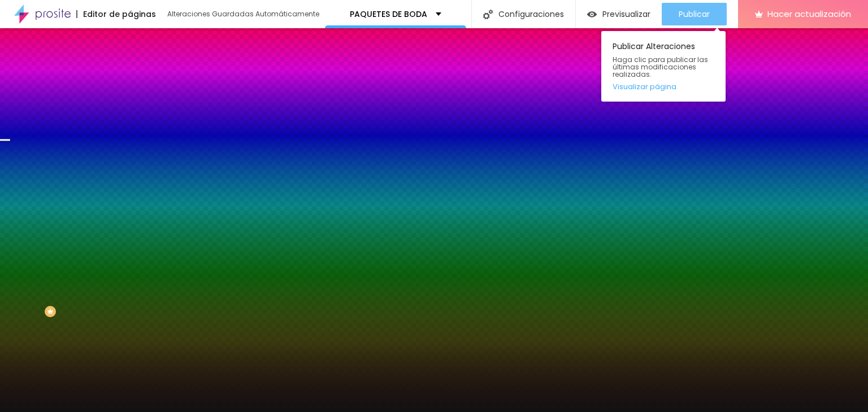 This screenshot has height=412, width=868. Describe the element at coordinates (663, 87) in the screenshot. I see `a: Visualizar página` at that location.